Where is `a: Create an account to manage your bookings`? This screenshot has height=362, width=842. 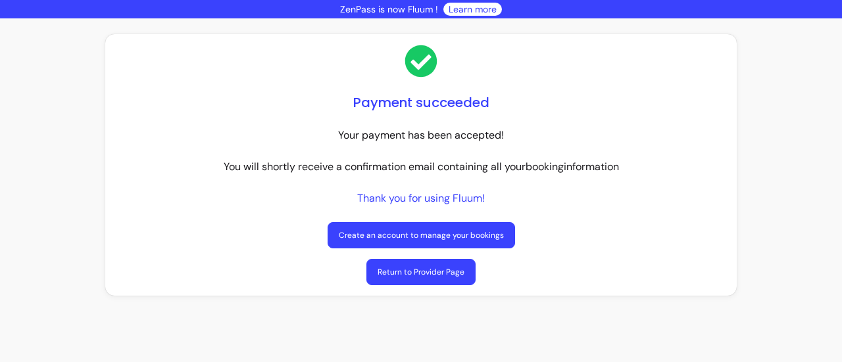
a: Create an account to manage your bookings is located at coordinates (421, 236).